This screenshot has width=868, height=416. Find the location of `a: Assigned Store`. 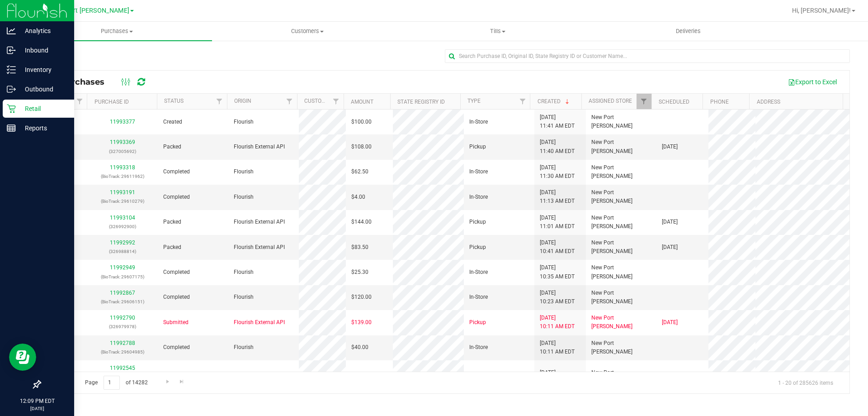

a: Assigned Store is located at coordinates (610, 101).